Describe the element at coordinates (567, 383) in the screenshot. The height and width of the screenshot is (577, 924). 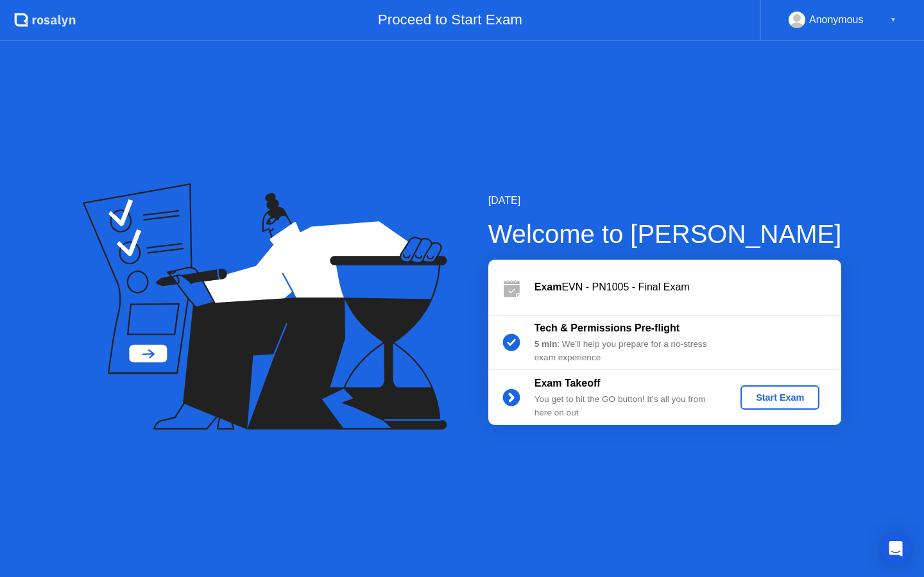
I see `b: Exam Takeoff` at that location.